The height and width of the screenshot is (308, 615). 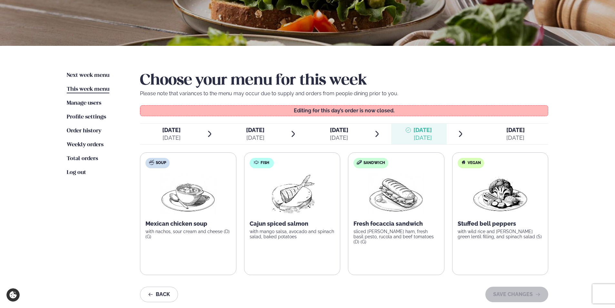 I want to click on span: This week menu, so click(x=88, y=89).